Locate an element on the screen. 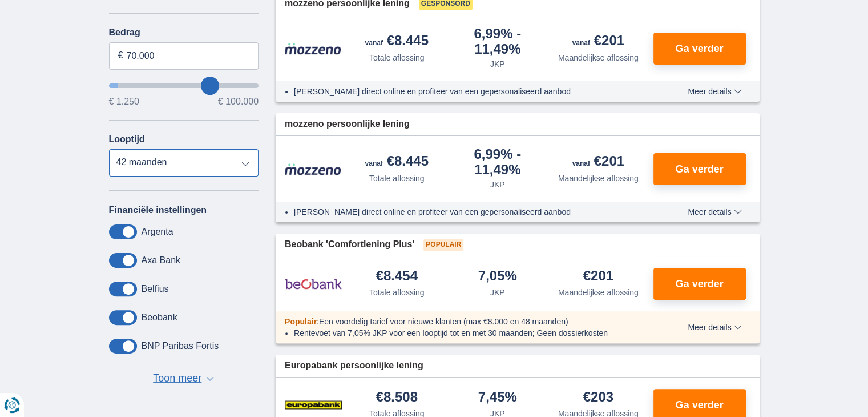 This screenshot has height=417, width=868. li: Rentevoet van 7,05% JKP voor een looptijd tot en met 30 maanden; Geen dossierkosten is located at coordinates (470, 333).